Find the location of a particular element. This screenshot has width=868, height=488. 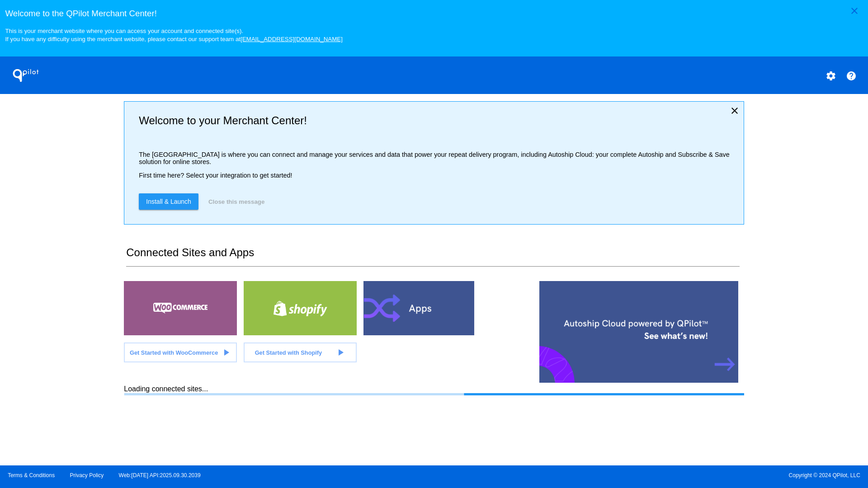

span: Install & Launch is located at coordinates (168, 202).